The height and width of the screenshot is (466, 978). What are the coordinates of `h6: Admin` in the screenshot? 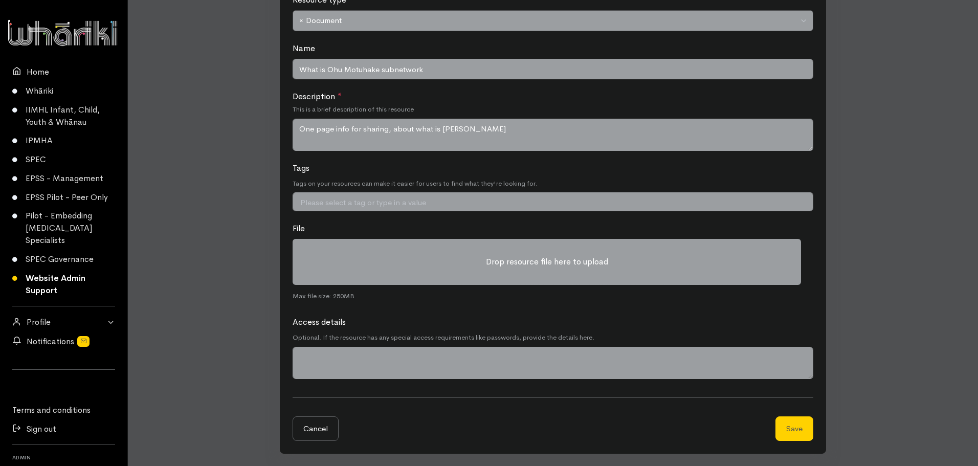 It's located at (63, 457).